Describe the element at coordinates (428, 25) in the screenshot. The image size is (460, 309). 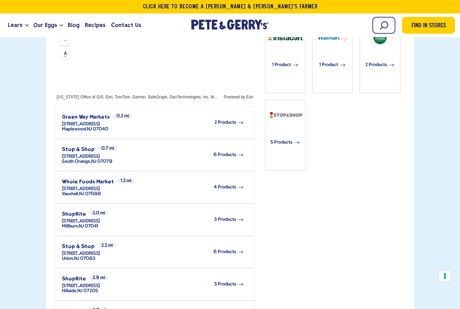
I see `a: Find in Stores` at that location.